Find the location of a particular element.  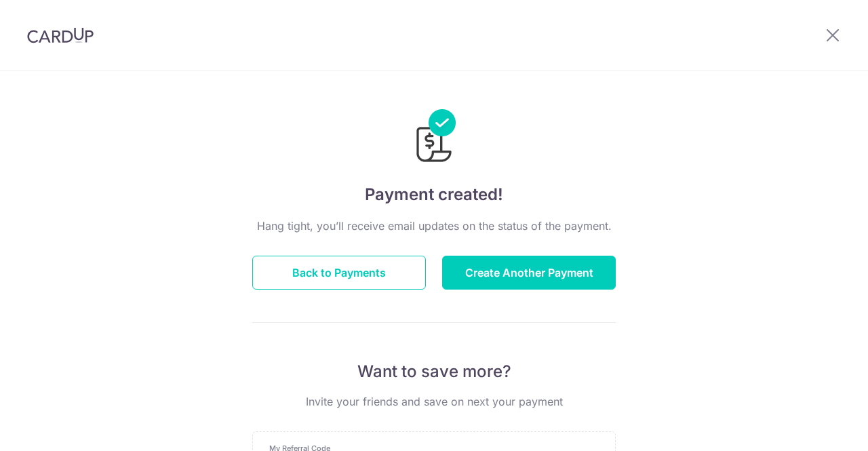

p: Invite your friends and save on next your payment is located at coordinates (434, 402).